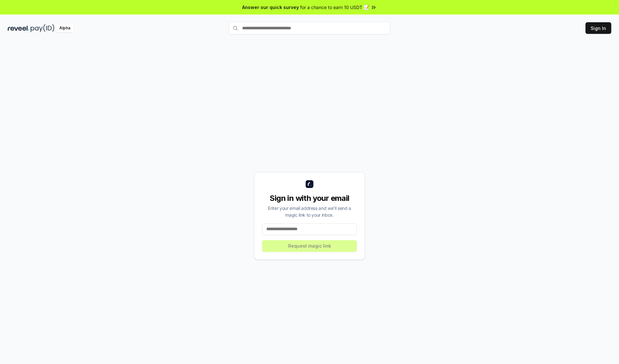 The height and width of the screenshot is (364, 619). What do you see at coordinates (335, 7) in the screenshot?
I see `span: for a chance to earn 10 USDT 📝` at bounding box center [335, 7].